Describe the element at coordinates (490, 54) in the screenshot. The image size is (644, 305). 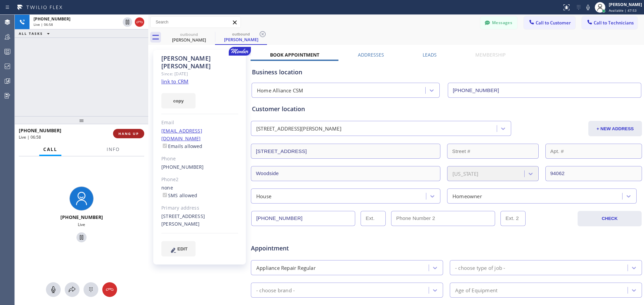
I see `label: Membership` at that location.